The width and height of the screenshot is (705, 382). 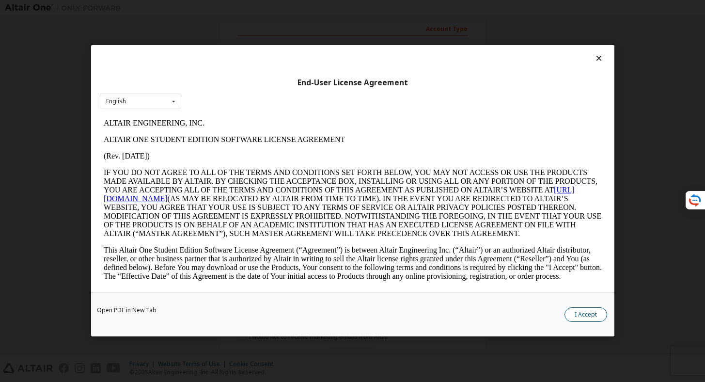 What do you see at coordinates (253, 8) in the screenshot?
I see `p: ALTAIR ENGINEERING, INC.` at bounding box center [253, 8].